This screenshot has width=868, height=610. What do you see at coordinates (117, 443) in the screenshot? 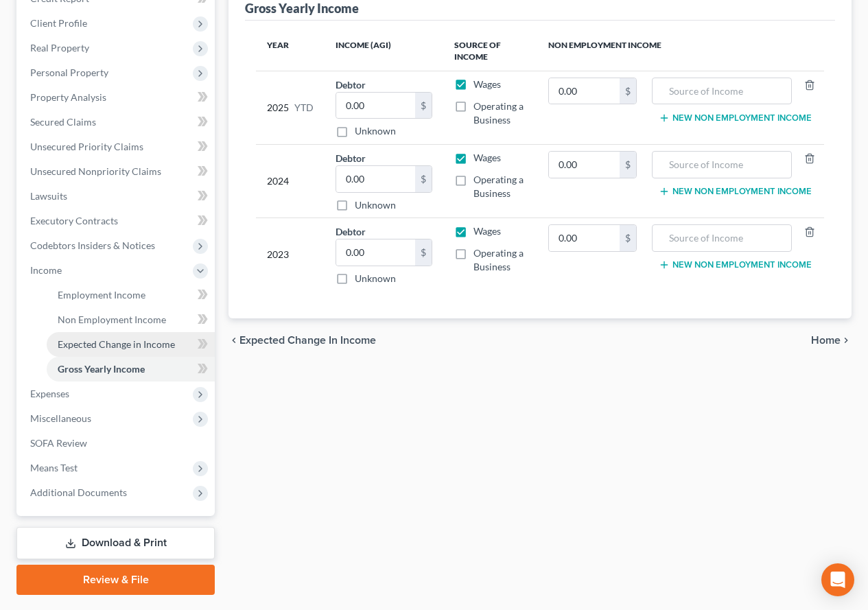
I see `a: SOFA Review` at bounding box center [117, 443].